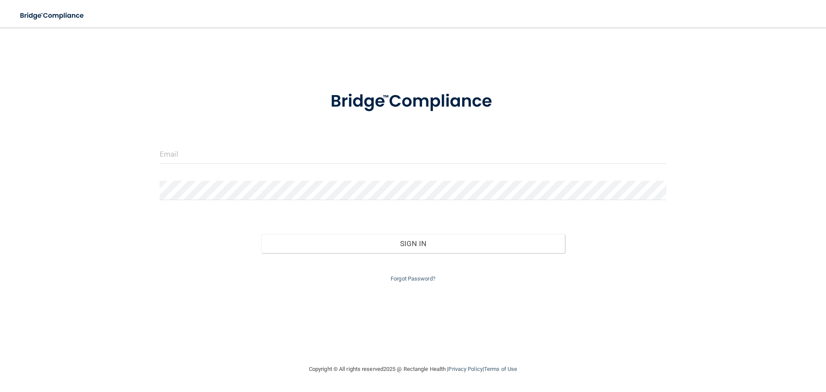 This screenshot has width=826, height=392. What do you see at coordinates (413, 278) in the screenshot?
I see `a: Forgot Password?` at bounding box center [413, 278].